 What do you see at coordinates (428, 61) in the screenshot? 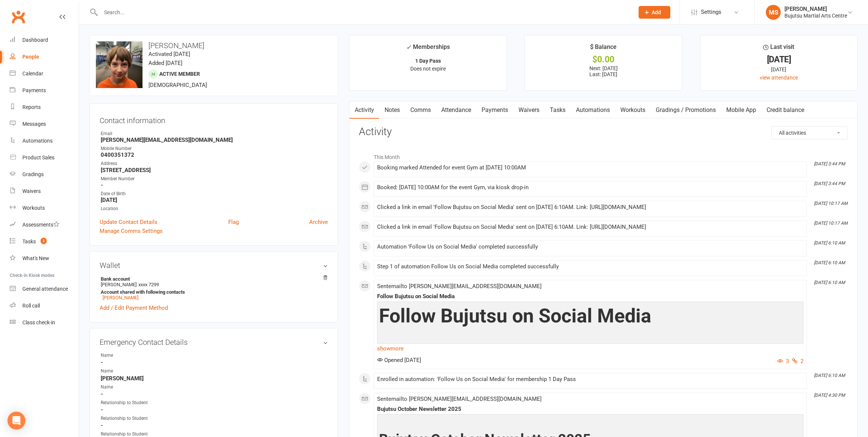
I see `strong: 1 Day Pass` at bounding box center [428, 61].